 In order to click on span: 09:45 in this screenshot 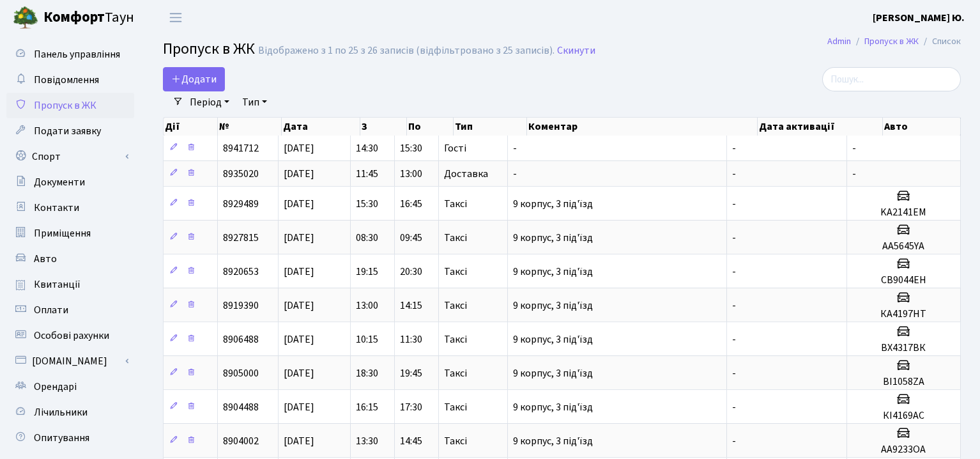, I will do `click(410, 237)`.